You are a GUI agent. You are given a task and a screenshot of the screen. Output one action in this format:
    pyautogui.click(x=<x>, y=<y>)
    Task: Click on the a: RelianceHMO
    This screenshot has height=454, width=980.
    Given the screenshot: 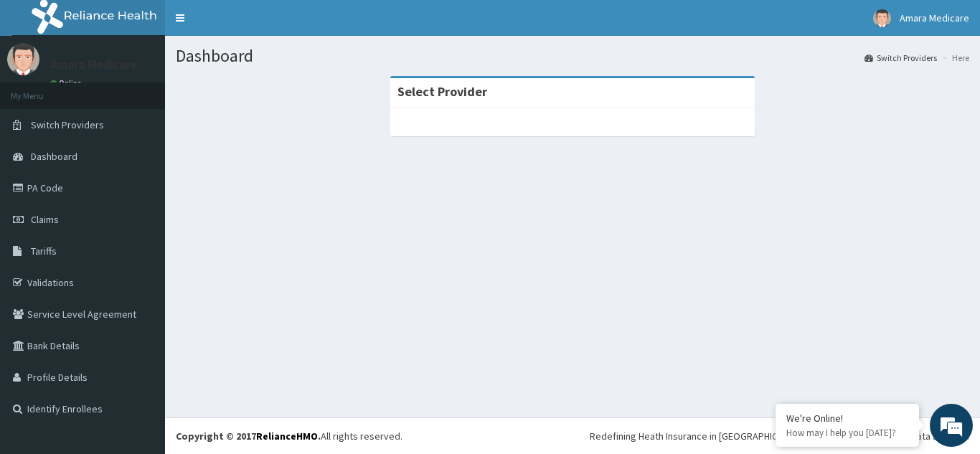 What is the action you would take?
    pyautogui.click(x=287, y=436)
    